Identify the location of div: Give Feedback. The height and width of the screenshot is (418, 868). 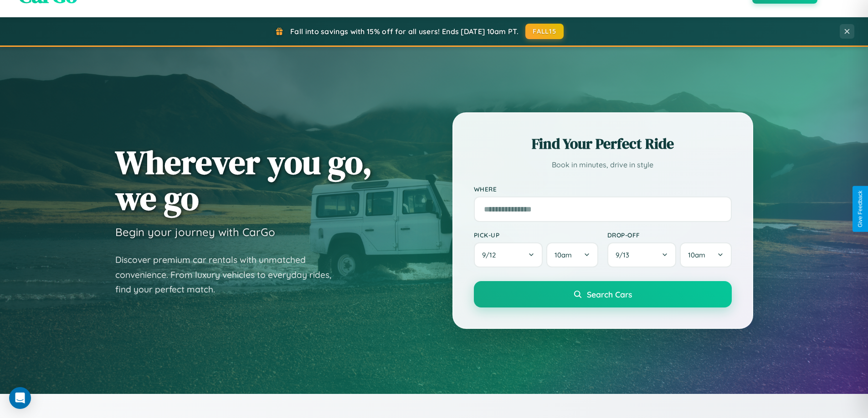
(860, 209).